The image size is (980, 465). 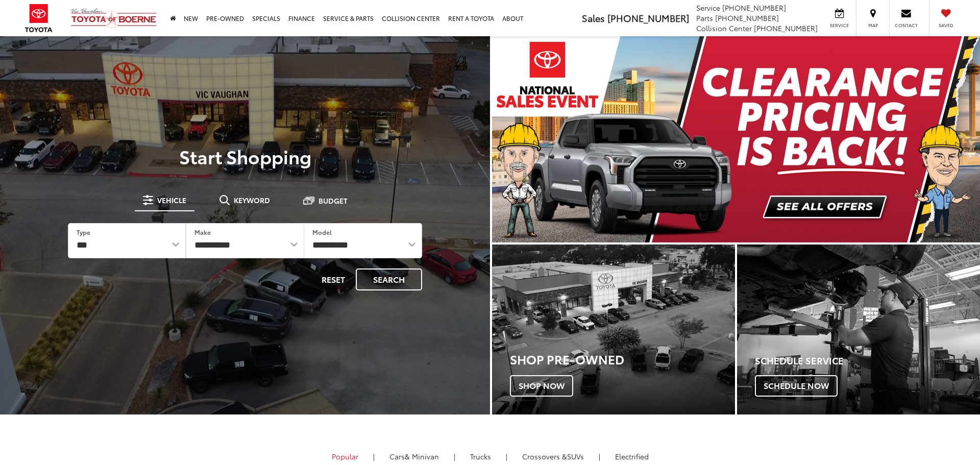 I want to click on button: Search, so click(x=389, y=279).